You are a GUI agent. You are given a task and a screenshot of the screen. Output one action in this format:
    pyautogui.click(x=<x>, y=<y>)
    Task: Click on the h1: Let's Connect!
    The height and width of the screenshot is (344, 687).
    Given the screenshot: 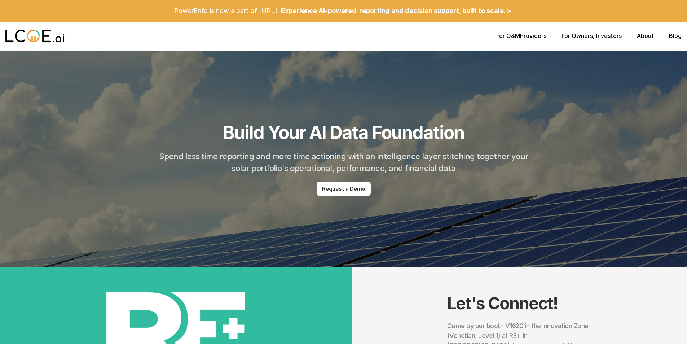 What is the action you would take?
    pyautogui.click(x=519, y=303)
    